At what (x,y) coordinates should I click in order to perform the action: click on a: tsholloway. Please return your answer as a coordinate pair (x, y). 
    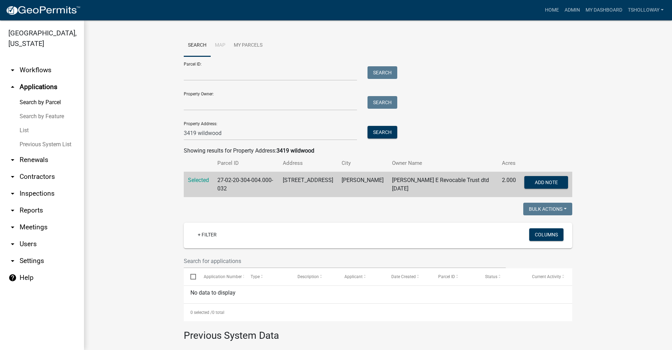
    Looking at the image, I should click on (646, 10).